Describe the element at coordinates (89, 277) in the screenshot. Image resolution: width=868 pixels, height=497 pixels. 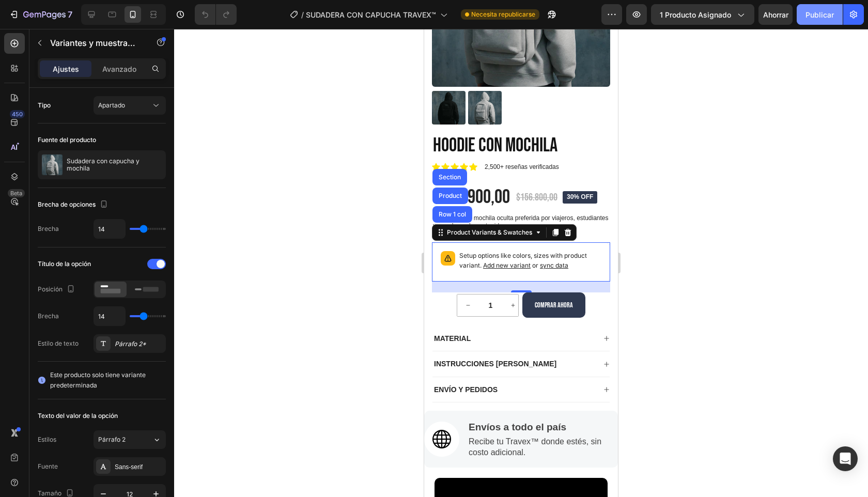
I see `button: increment` at that location.